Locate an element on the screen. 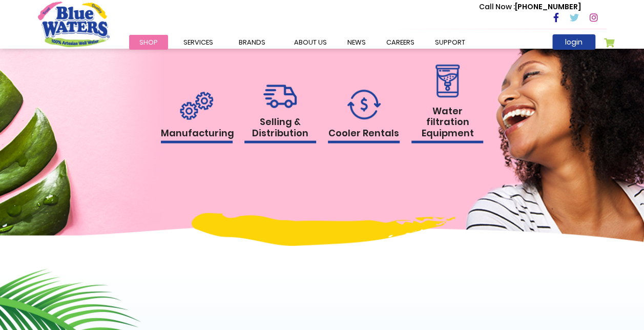 The image size is (644, 330). span: Brands is located at coordinates (252, 42).